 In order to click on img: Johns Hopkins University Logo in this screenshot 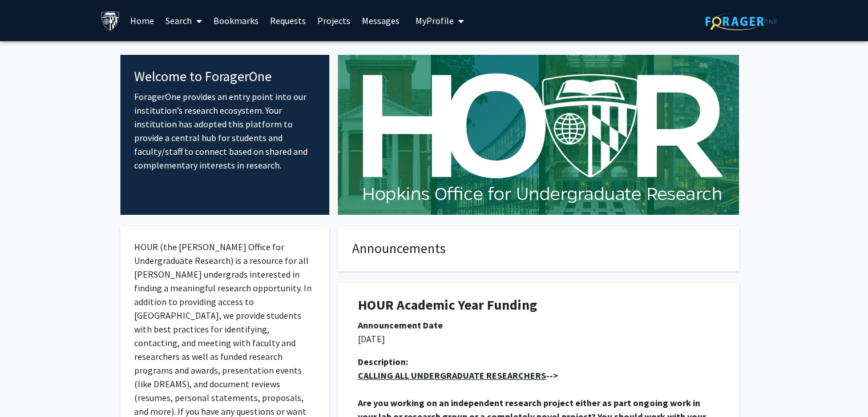, I will do `click(110, 20)`.